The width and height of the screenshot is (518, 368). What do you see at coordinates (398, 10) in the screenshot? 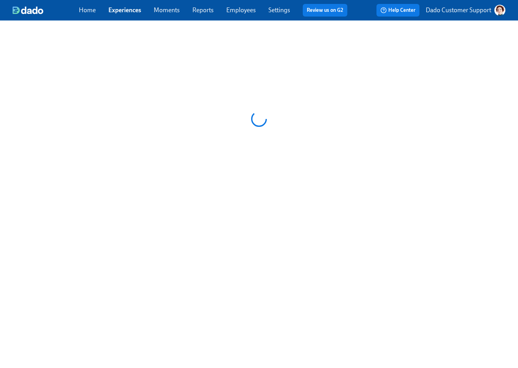
I see `span: Help Center` at bounding box center [398, 10].